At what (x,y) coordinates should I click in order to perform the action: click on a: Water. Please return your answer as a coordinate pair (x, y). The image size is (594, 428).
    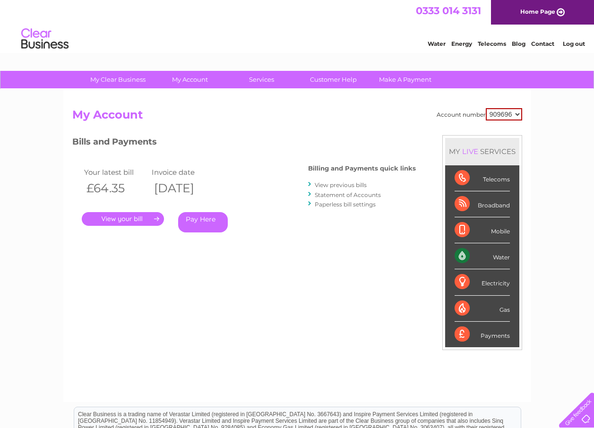
    Looking at the image, I should click on (437, 43).